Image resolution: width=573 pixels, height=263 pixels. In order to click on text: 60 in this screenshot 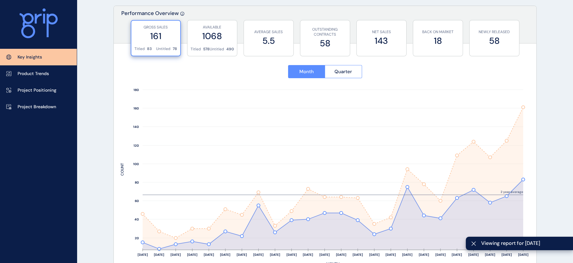, I will do `click(137, 201)`.